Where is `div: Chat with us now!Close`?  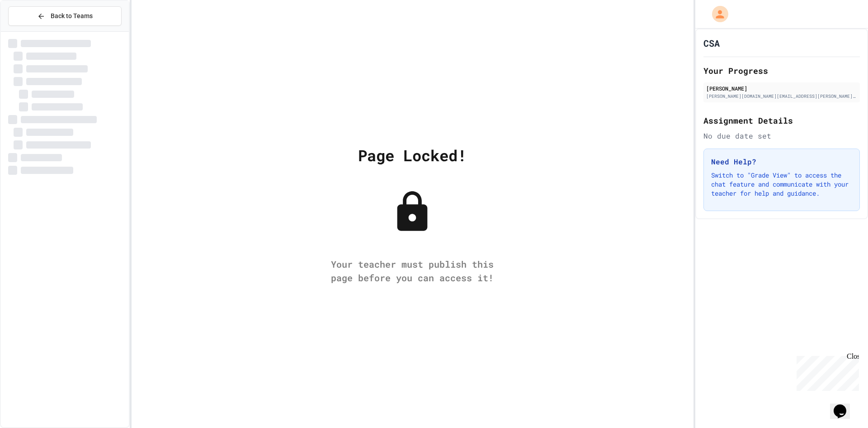
div: Chat with us now!Close is located at coordinates (33, 31).